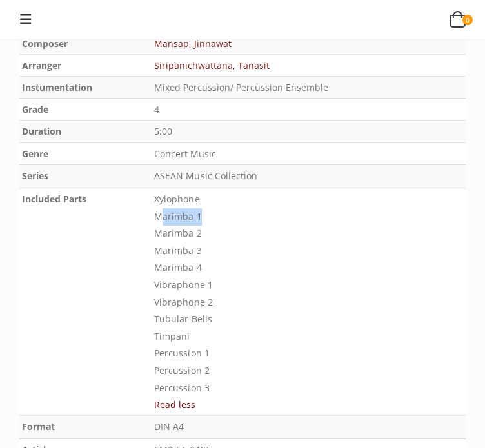 The width and height of the screenshot is (485, 448). What do you see at coordinates (193, 44) in the screenshot?
I see `a: Mansap, Jinnawat` at bounding box center [193, 44].